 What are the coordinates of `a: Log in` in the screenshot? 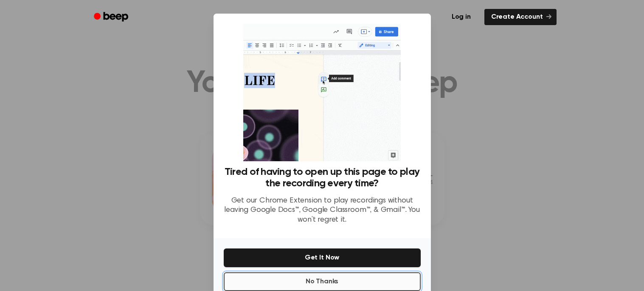 It's located at (461, 17).